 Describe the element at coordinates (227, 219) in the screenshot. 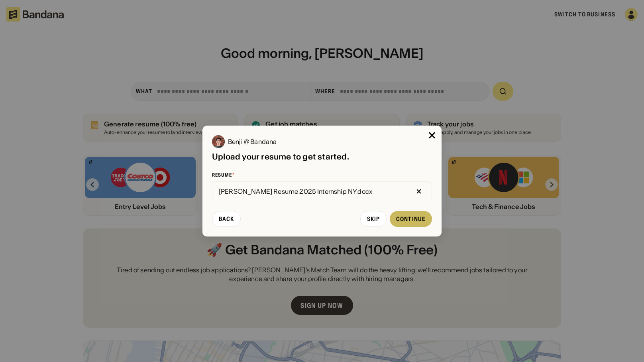

I see `div: Back` at that location.